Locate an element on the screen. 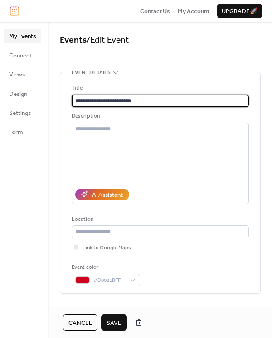  button: Upgrade🚀 is located at coordinates (239, 11).